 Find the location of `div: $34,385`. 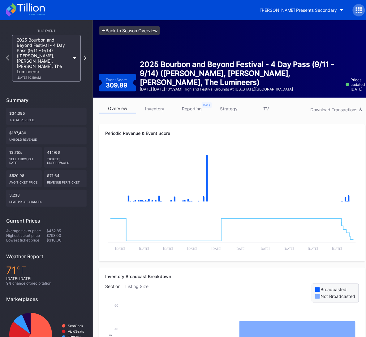

div: $34,385 is located at coordinates (46, 116).